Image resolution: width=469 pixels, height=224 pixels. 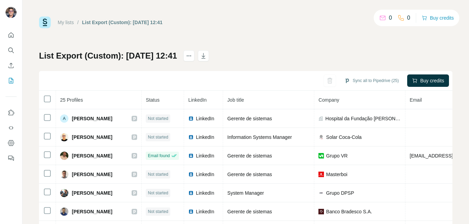 I want to click on span: Grupo DPSP, so click(x=340, y=193).